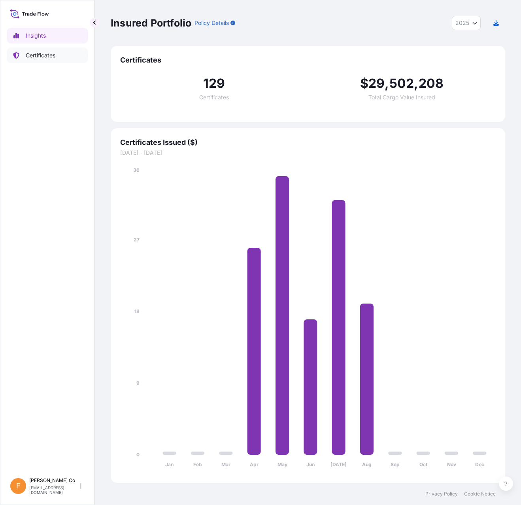  What do you see at coordinates (138, 454) in the screenshot?
I see `tspan: 0` at bounding box center [138, 454].